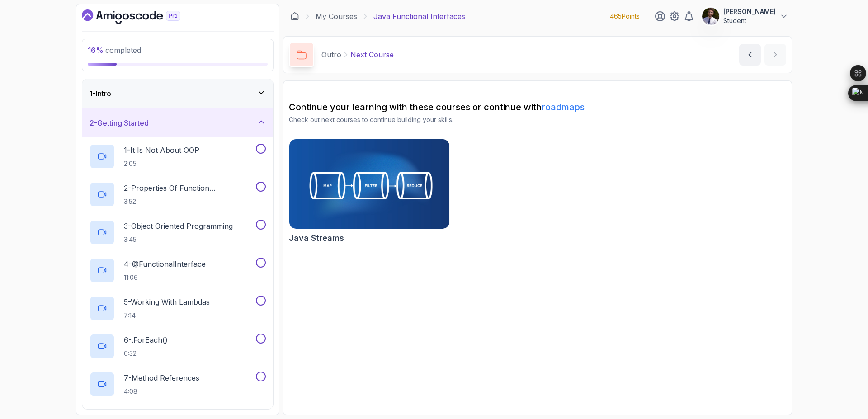 Image resolution: width=868 pixels, height=419 pixels. I want to click on p: 1 - It Is Not About OOP, so click(161, 150).